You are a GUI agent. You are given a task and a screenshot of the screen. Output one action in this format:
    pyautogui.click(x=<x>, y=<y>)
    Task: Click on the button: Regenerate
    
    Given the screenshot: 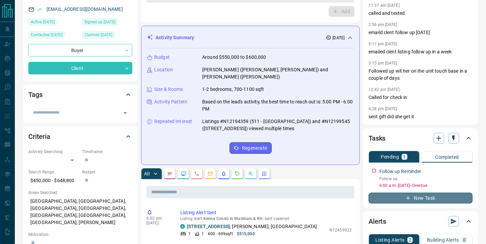 What is the action you would take?
    pyautogui.click(x=251, y=148)
    